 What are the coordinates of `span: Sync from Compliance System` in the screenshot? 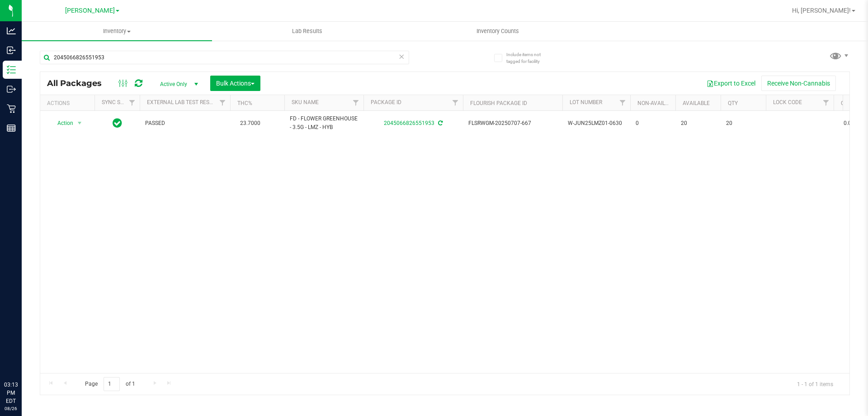 It's located at (439, 123).